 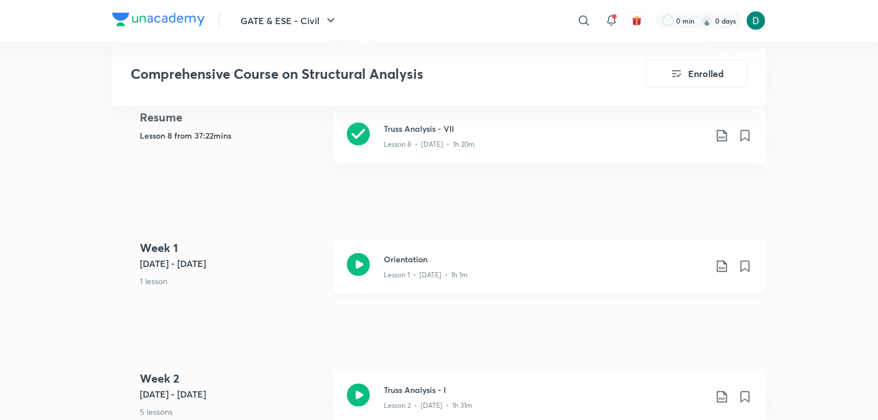 What do you see at coordinates (545, 128) in the screenshot?
I see `h3: Truss Analysis - VII` at bounding box center [545, 128].